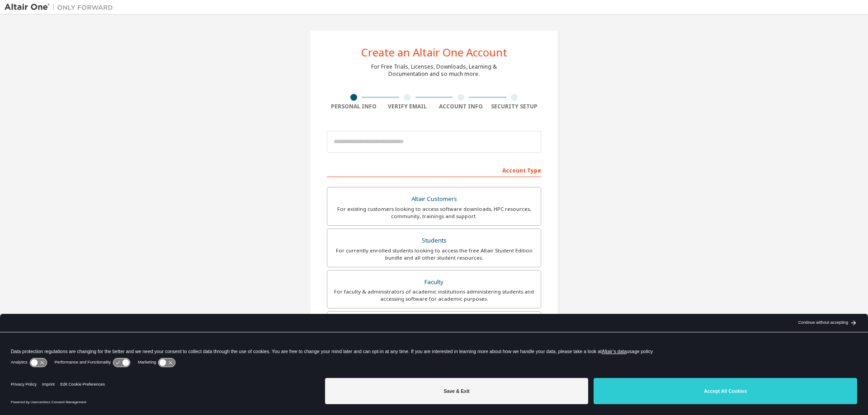 The height and width of the screenshot is (415, 868). Describe the element at coordinates (434, 53) in the screenshot. I see `div: Create an Altair One Account` at that location.